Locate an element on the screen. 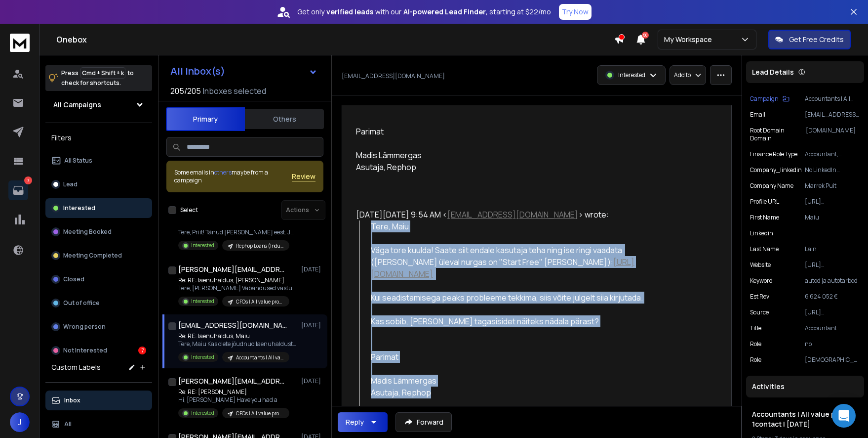 The width and height of the screenshot is (868, 438). div: 7 is located at coordinates (143, 350).